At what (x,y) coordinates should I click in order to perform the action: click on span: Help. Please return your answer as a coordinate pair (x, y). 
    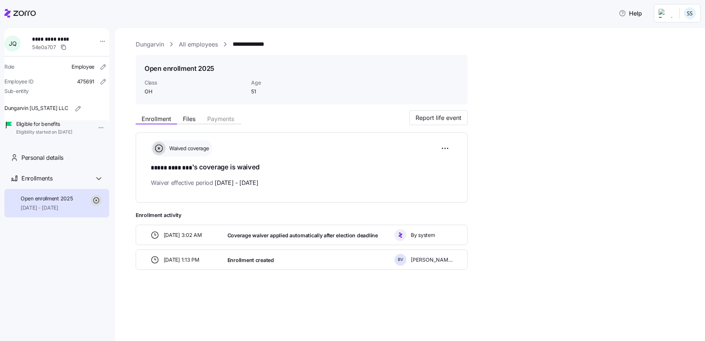
    Looking at the image, I should click on (631, 13).